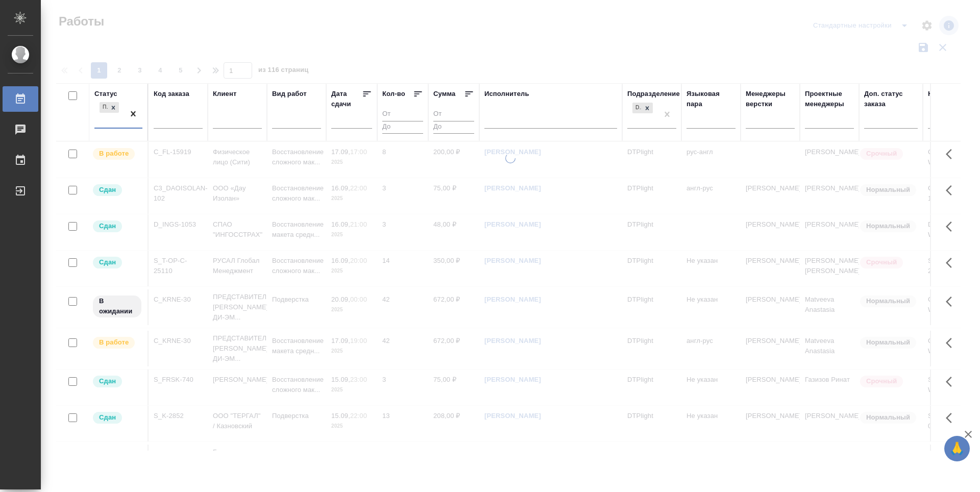  What do you see at coordinates (290, 94) in the screenshot?
I see `div: Вид работ` at bounding box center [290, 94].